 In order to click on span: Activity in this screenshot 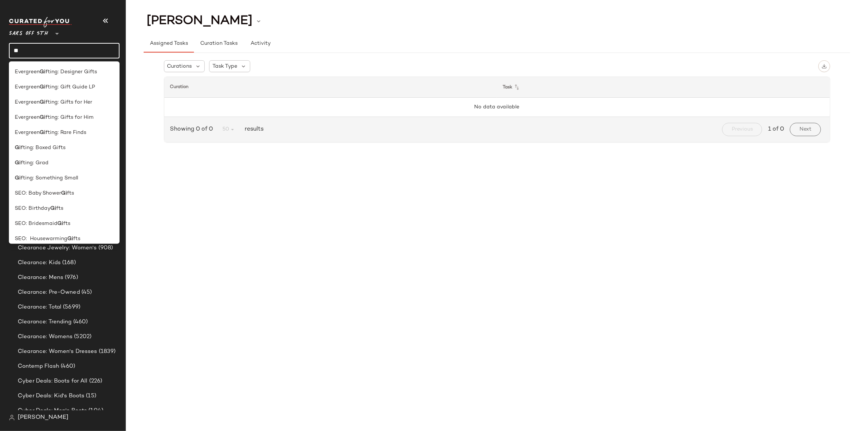, I will do `click(260, 44)`.